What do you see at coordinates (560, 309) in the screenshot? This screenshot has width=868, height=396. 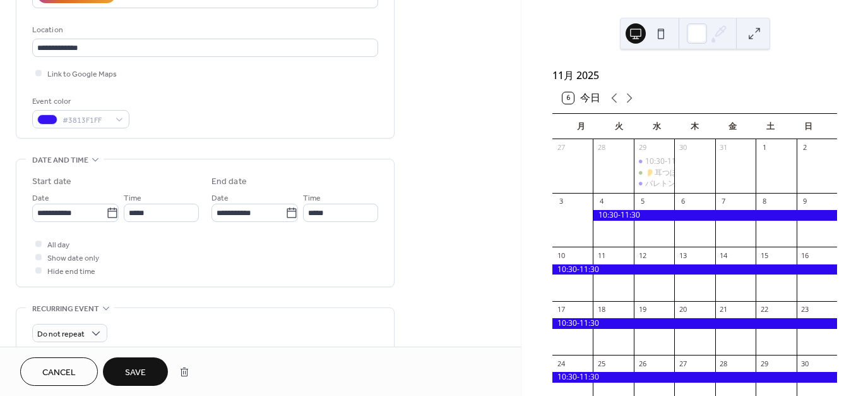 I see `div: 17` at bounding box center [560, 309].